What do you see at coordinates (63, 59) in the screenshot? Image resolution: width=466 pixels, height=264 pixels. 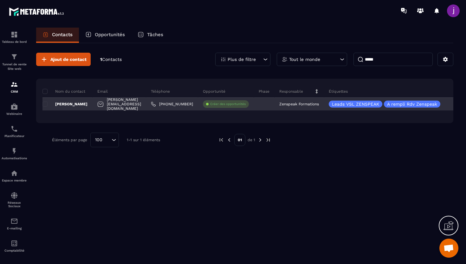 I see `button: Ajout de contact` at bounding box center [63, 59].